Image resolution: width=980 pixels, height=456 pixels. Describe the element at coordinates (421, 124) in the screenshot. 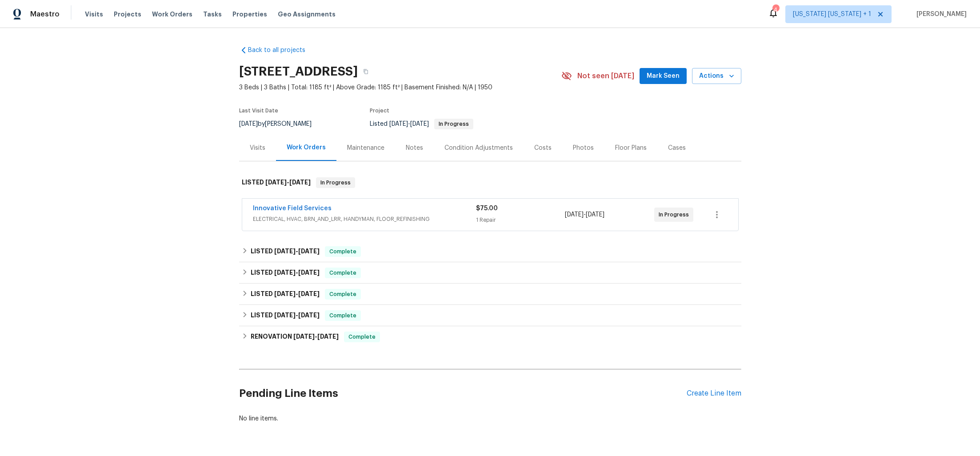

I see `span: Listed` at that location.